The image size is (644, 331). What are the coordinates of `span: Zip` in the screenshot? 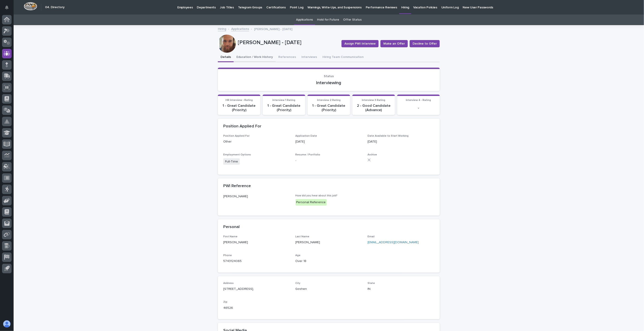 It's located at (226, 303).